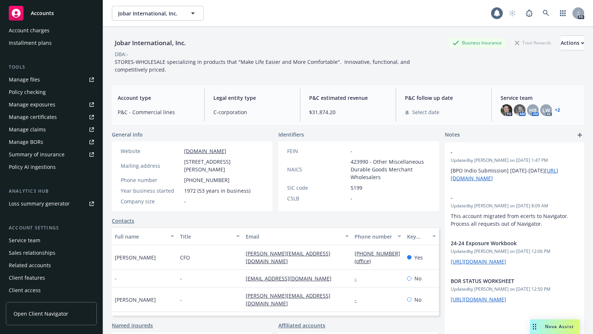 Image resolution: width=593 pixels, height=334 pixels. I want to click on span: P&C - Commercial lines, so click(157, 112).